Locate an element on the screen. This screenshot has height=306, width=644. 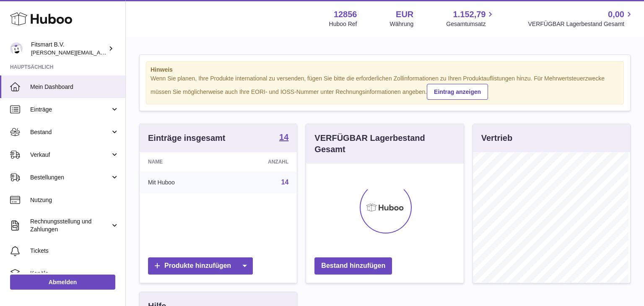
strong: EUR is located at coordinates (405, 14).